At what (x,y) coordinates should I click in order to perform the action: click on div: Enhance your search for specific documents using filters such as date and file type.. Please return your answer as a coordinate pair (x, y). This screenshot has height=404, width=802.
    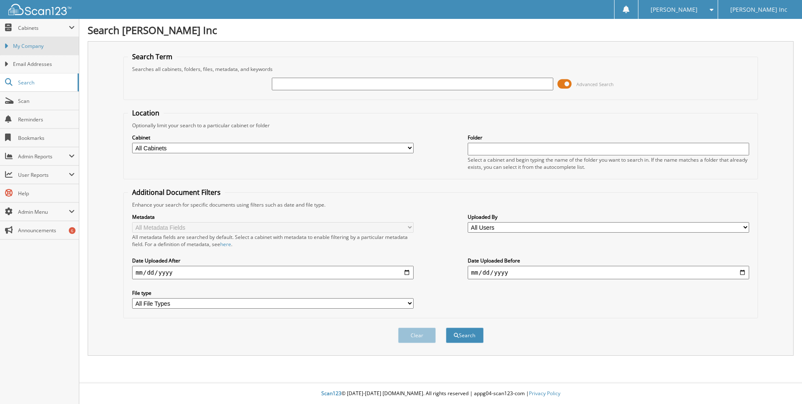
    Looking at the image, I should click on (440, 204).